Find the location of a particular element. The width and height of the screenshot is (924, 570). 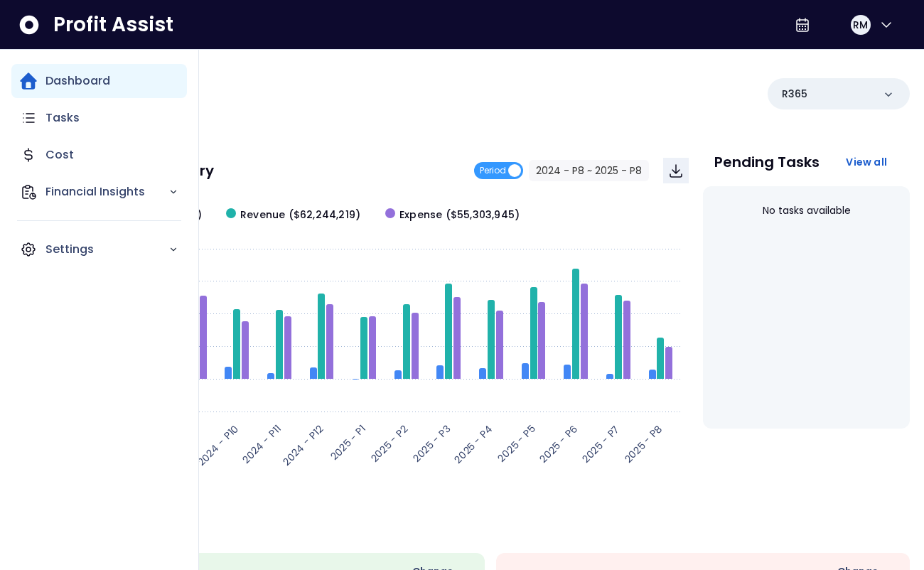

text: 2024 - P11 is located at coordinates (262, 443).